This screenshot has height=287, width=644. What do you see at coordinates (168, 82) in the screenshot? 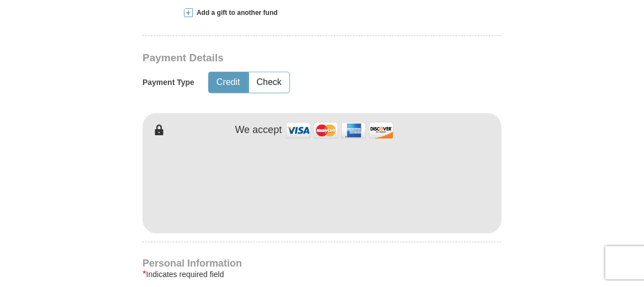
I see `h5: Payment Type` at bounding box center [168, 82].